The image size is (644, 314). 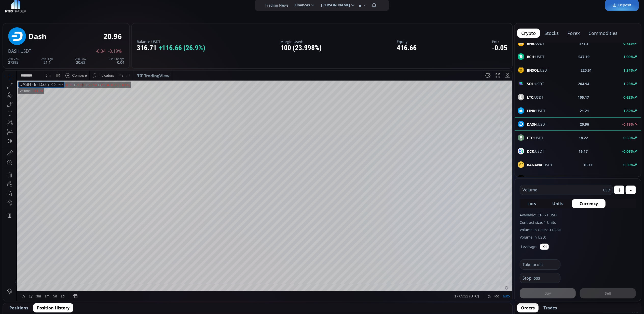 What do you see at coordinates (19, 307) in the screenshot?
I see `button: Positions` at bounding box center [19, 307].